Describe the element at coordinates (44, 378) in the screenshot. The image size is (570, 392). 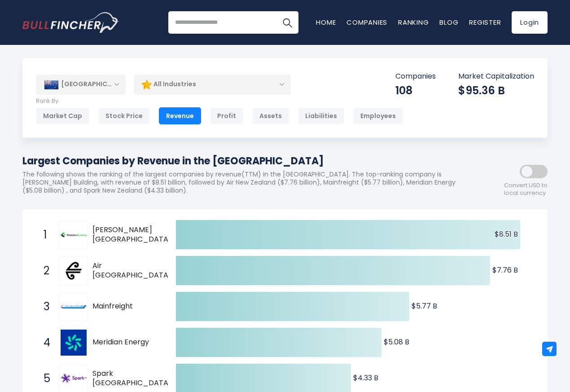
I see `span: 5` at that location.